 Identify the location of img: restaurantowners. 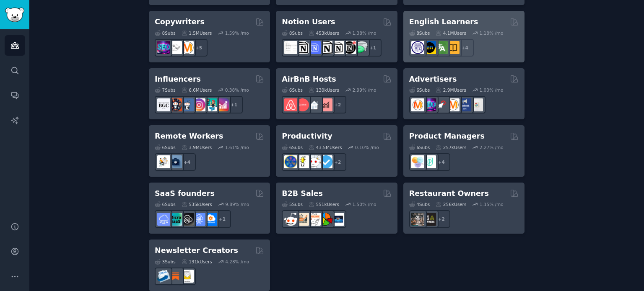
(417, 219).